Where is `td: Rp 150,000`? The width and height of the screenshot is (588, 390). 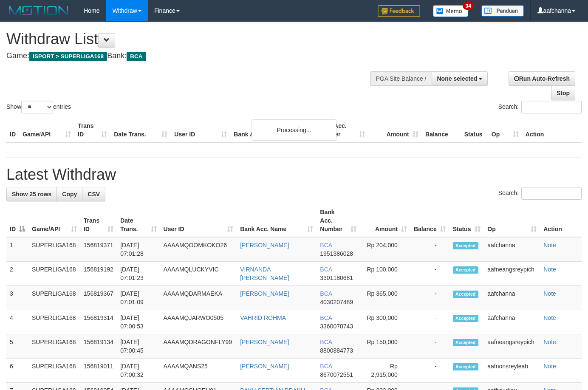 td: Rp 150,000 is located at coordinates (385, 346).